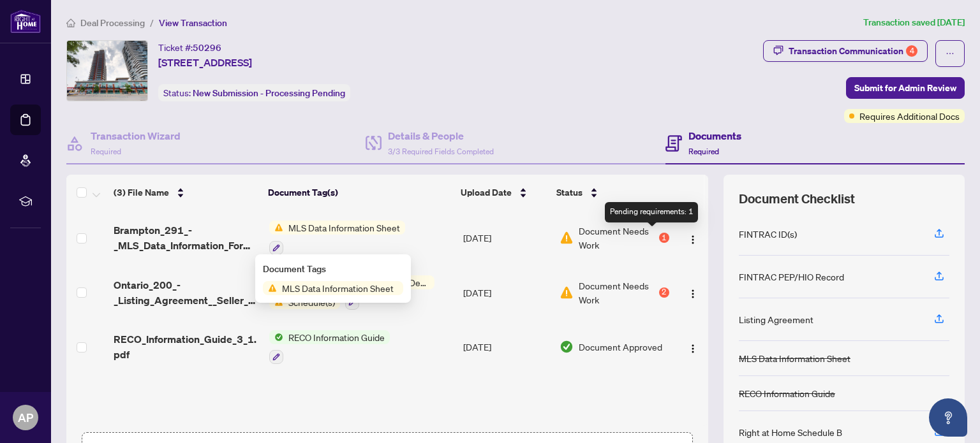 The image size is (980, 443). I want to click on span: Deal Processing, so click(112, 23).